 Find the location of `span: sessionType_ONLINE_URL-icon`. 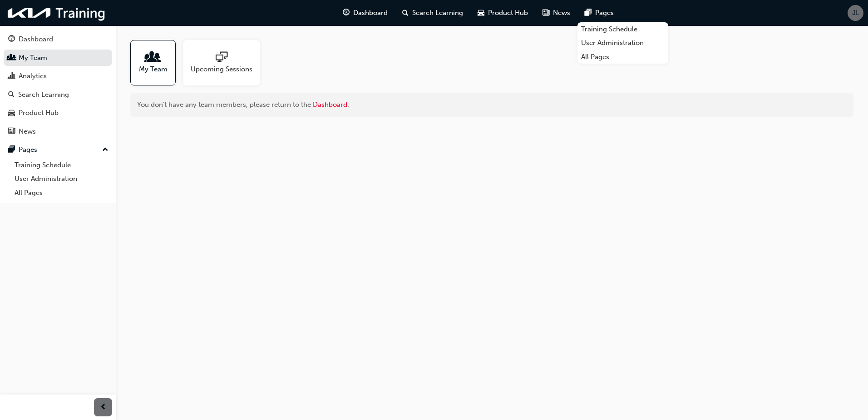

span: sessionType_ONLINE_URL-icon is located at coordinates (221, 58).